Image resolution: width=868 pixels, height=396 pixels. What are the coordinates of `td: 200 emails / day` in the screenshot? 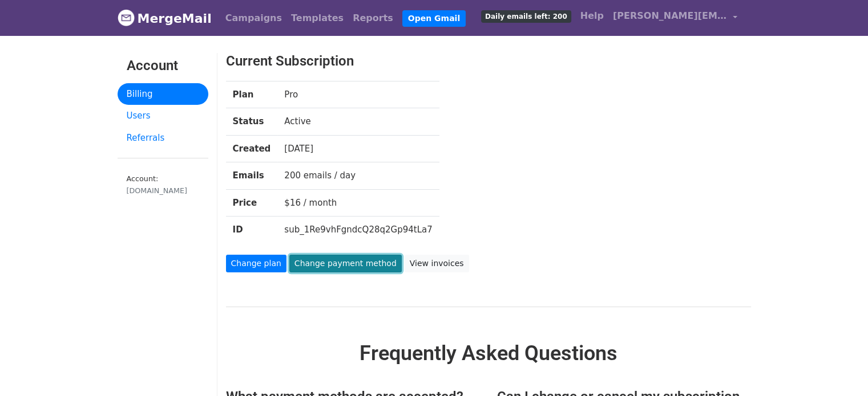 It's located at (358, 176).